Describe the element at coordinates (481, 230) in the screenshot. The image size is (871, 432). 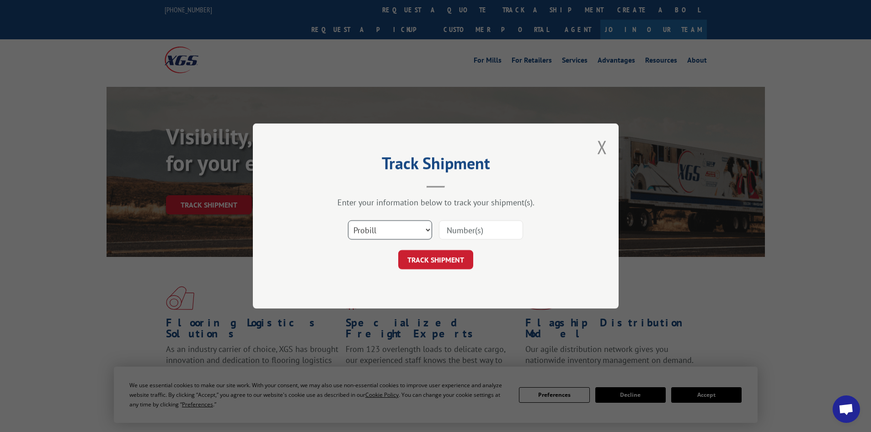
I see `input: Number(s)` at that location.